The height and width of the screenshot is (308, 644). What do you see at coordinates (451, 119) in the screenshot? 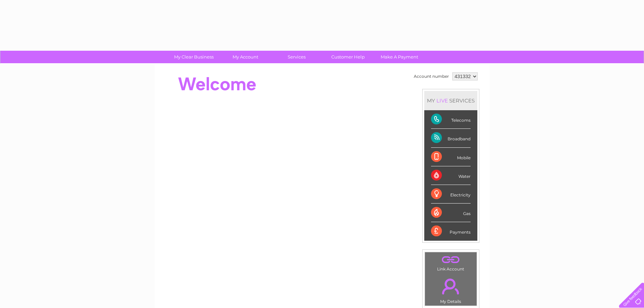
I see `div: Telecoms` at bounding box center [451, 119].